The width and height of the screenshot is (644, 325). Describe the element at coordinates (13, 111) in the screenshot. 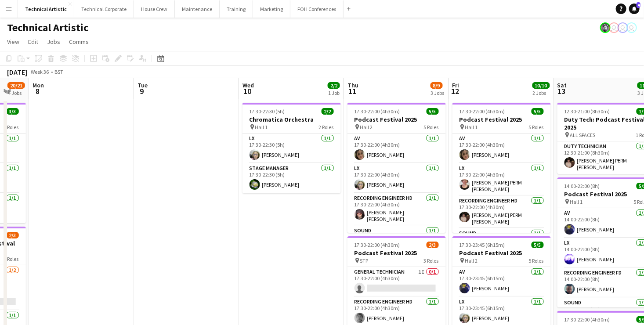

I see `span: 3/3` at that location.